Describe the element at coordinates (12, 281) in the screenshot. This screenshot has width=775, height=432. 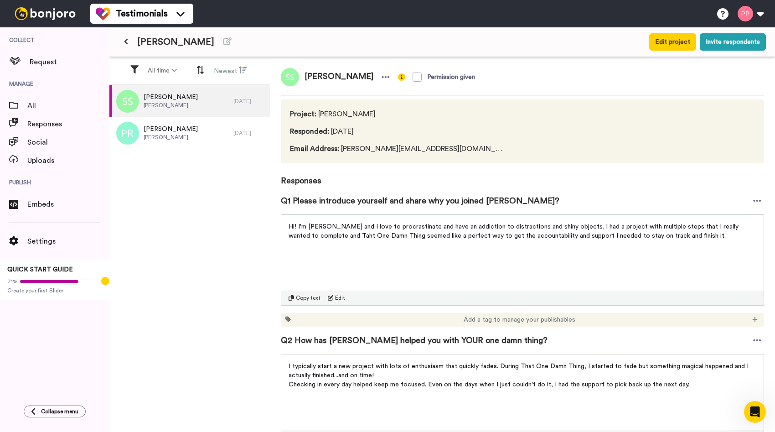
I see `span: 71%` at that location.